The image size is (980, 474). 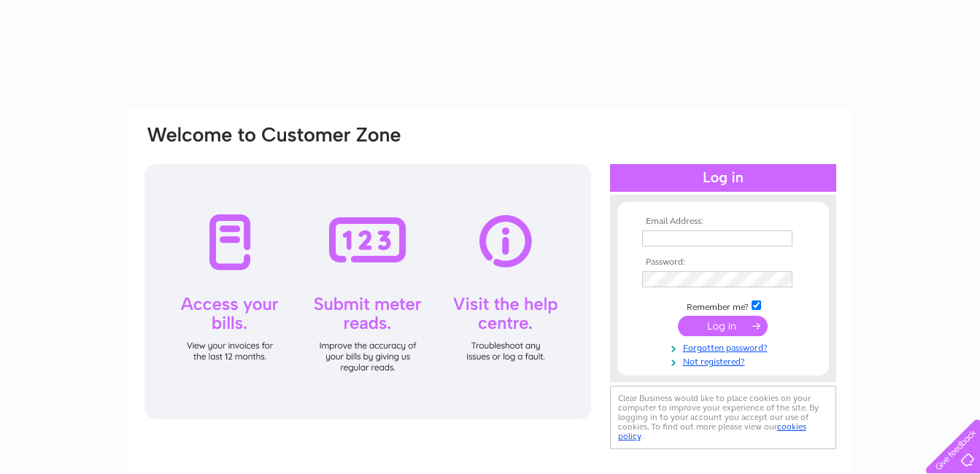 I want to click on a: Not registered?, so click(x=725, y=360).